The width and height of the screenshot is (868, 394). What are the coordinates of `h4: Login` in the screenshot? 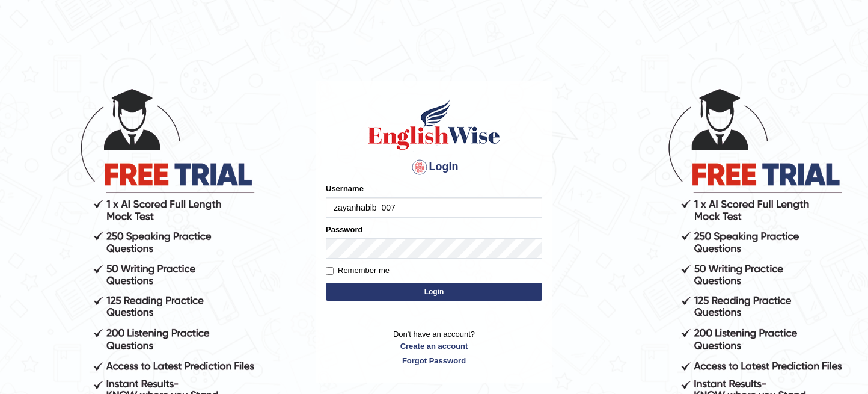 It's located at (434, 167).